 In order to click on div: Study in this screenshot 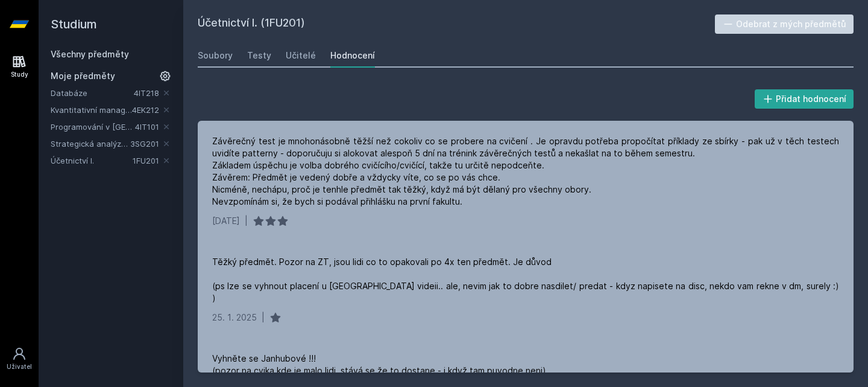, I will do `click(19, 74)`.